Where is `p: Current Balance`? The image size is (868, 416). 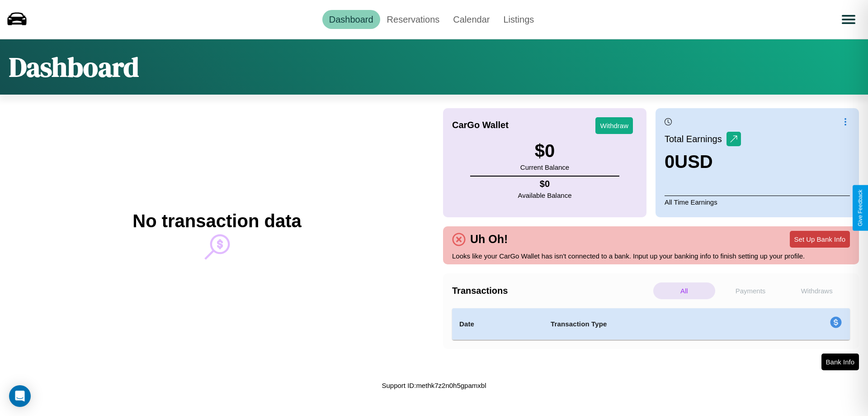 p: Current Balance is located at coordinates (545, 167).